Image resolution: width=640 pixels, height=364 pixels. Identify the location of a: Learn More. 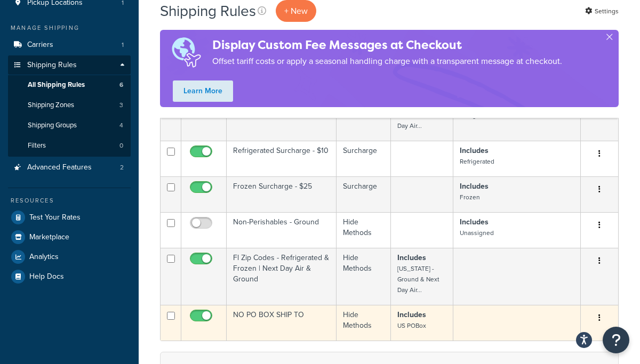
(203, 91).